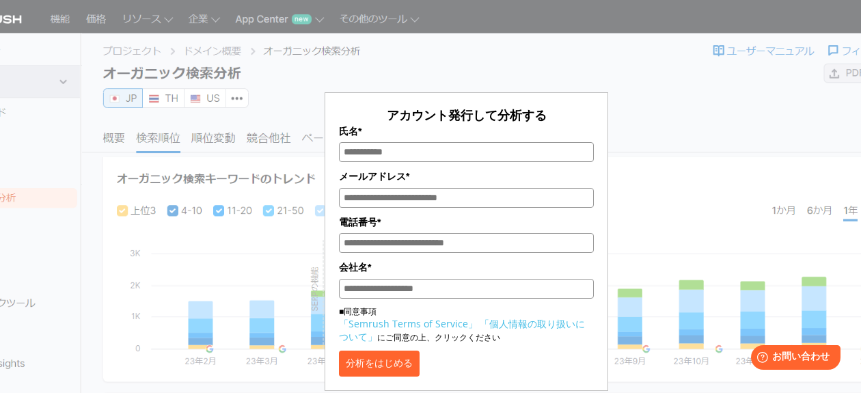  Describe the element at coordinates (467, 115) in the screenshot. I see `span: アカウント発行して分析する` at that location.